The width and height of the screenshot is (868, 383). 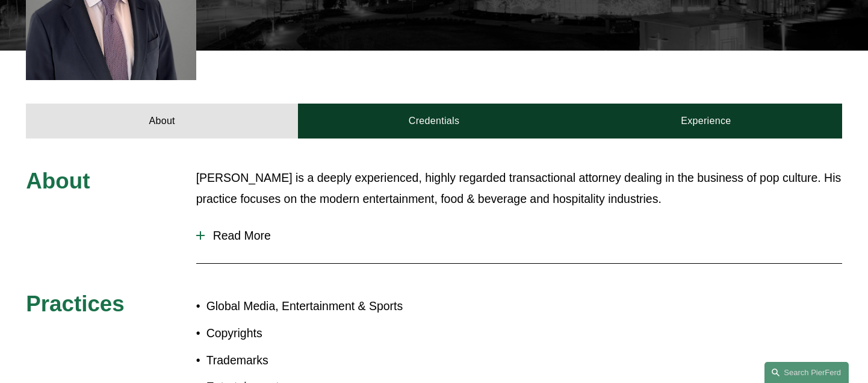 I want to click on span: About, so click(x=58, y=180).